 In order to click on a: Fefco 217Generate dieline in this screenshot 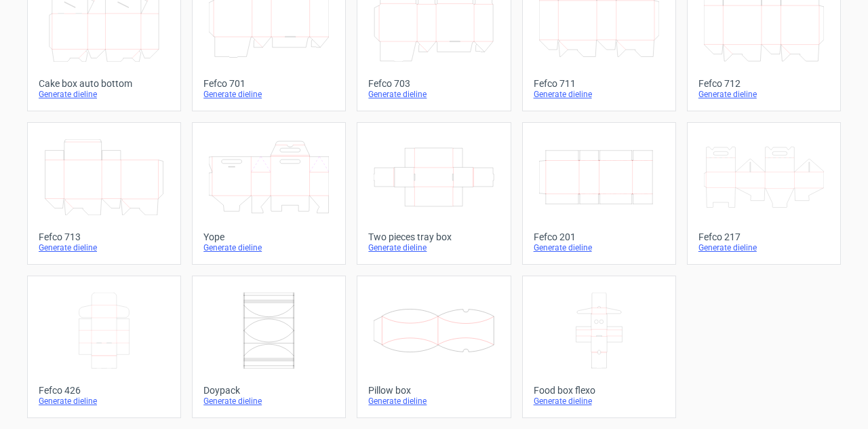, I will do `click(764, 194)`.